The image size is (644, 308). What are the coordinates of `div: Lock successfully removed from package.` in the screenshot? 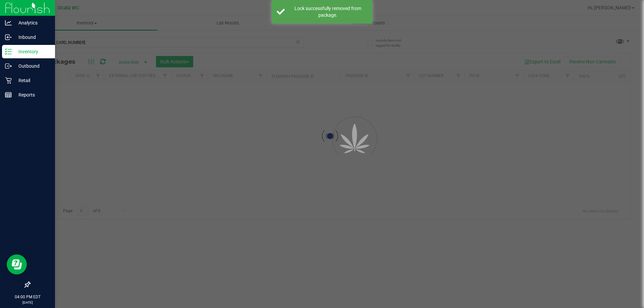 It's located at (328, 12).